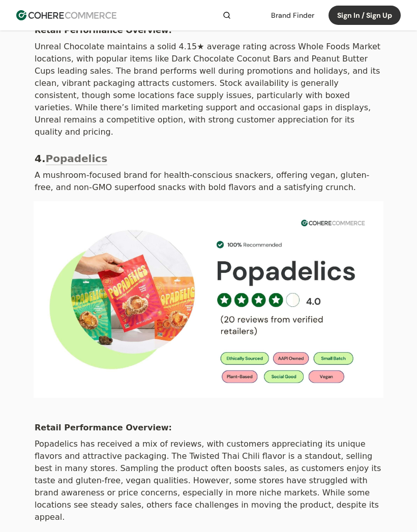 The height and width of the screenshot is (532, 417). What do you see at coordinates (77, 158) in the screenshot?
I see `a: Popadelics` at bounding box center [77, 158].